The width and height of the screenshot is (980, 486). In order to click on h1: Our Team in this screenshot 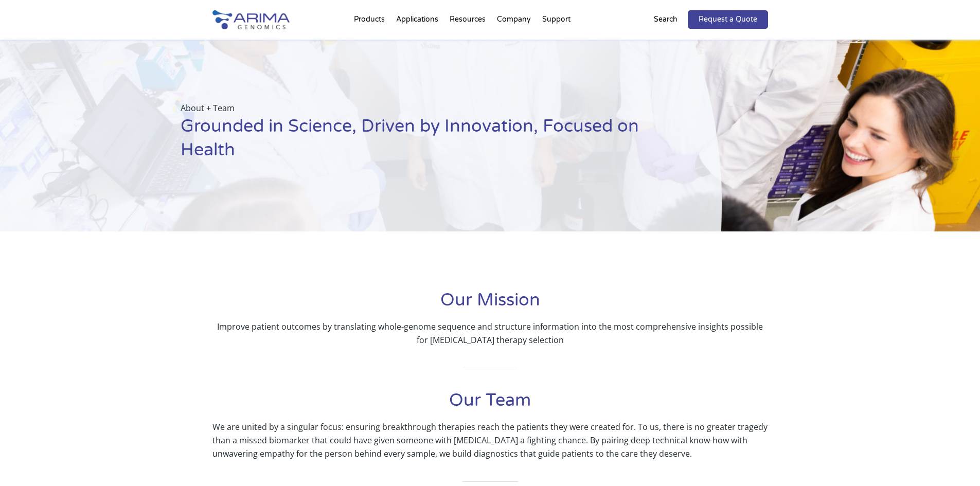, I will do `click(490, 404)`.